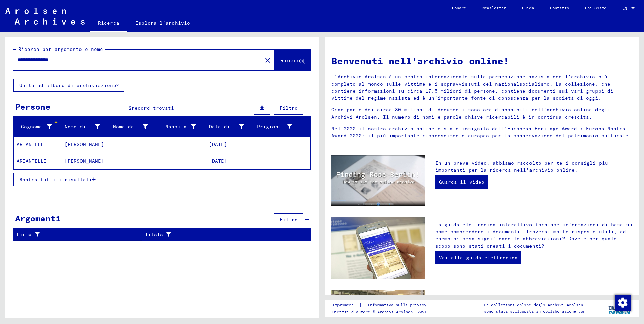 The image size is (644, 324). I want to click on div: Prigioniero #, so click(280, 126).